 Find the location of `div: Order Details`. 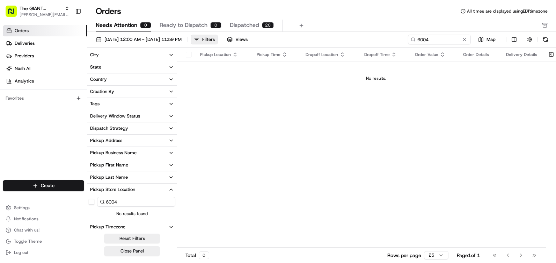

div: Order Details is located at coordinates (479, 55).